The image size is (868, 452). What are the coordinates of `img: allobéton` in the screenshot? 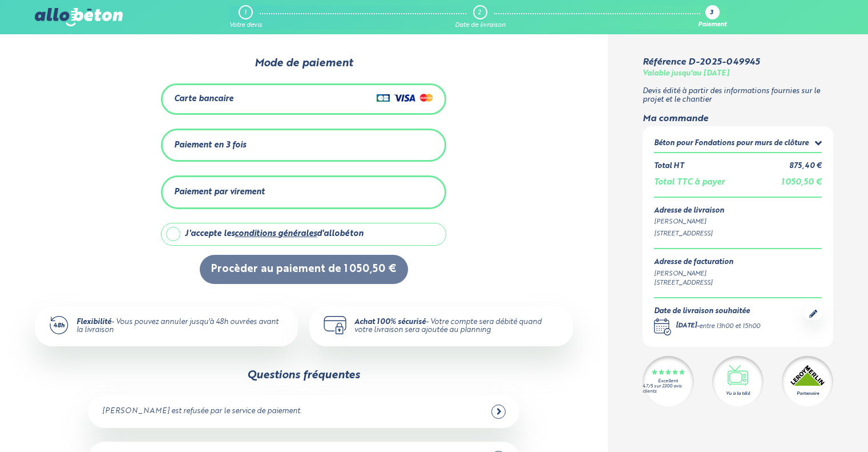 It's located at (79, 17).